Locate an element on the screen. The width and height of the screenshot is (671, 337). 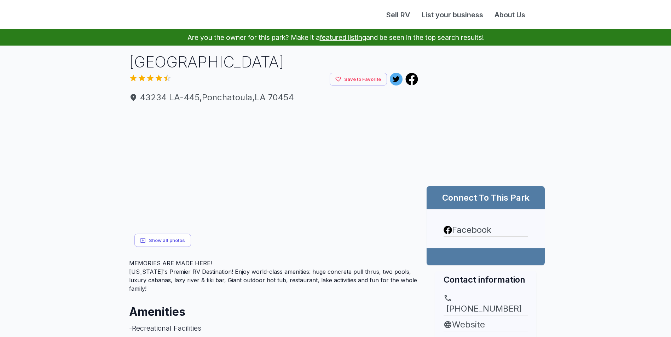
h3: - Recreational Facilities is located at coordinates (274, 328).